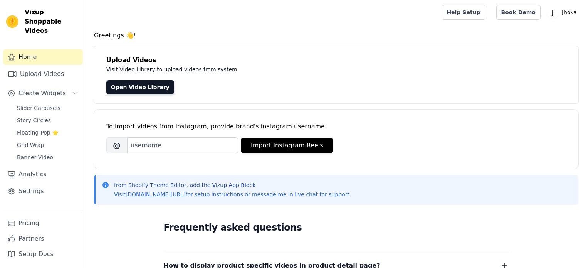  What do you see at coordinates (47, 120) in the screenshot?
I see `a: Story Circles` at bounding box center [47, 120].